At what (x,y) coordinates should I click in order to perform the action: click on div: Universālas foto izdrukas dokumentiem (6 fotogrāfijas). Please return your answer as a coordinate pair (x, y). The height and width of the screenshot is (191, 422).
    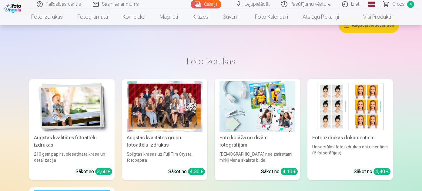
    Looking at the image, I should click on (350, 154).